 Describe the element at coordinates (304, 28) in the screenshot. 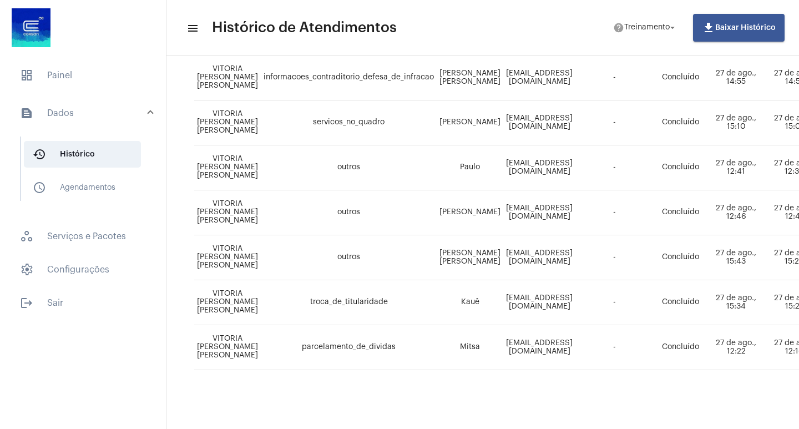

I see `span: Histórico de Atendimentos` at that location.